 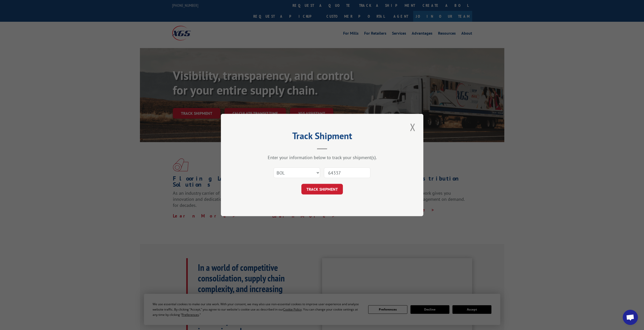 I want to click on button: TRACK SHIPMENT, so click(x=322, y=189).